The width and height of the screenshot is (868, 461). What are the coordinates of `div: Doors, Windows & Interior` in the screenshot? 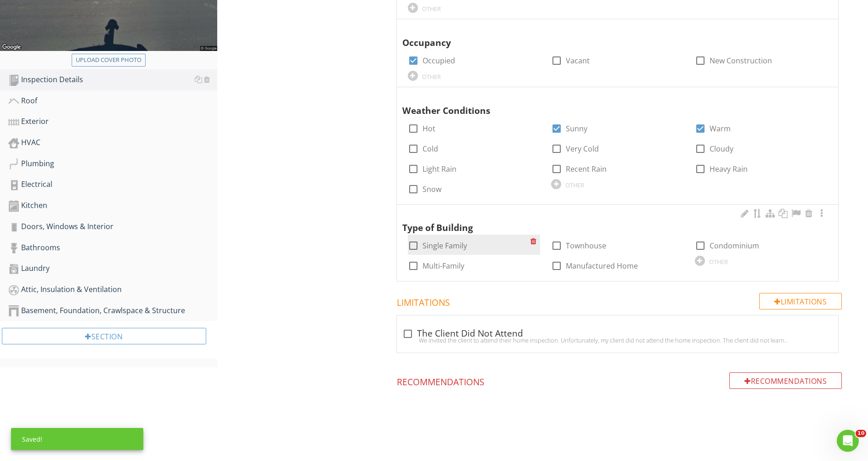 It's located at (112, 227).